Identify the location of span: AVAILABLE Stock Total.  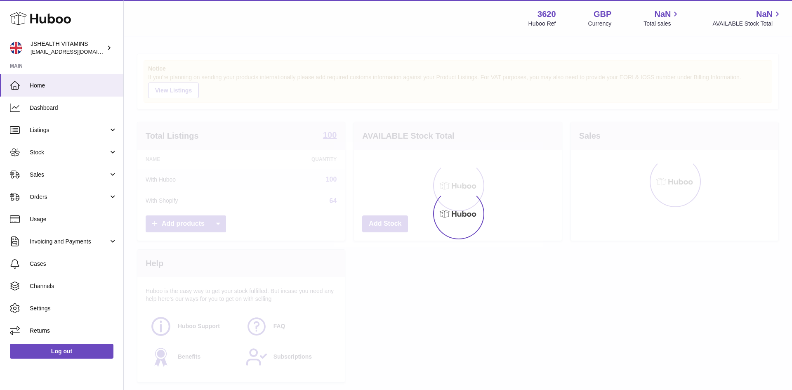
(747, 24).